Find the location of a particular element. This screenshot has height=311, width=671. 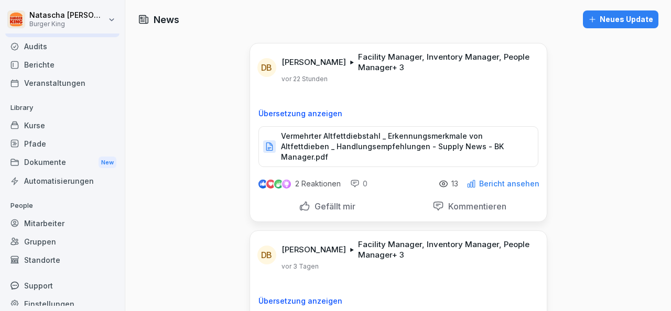

button: Neues Update is located at coordinates (620, 19).